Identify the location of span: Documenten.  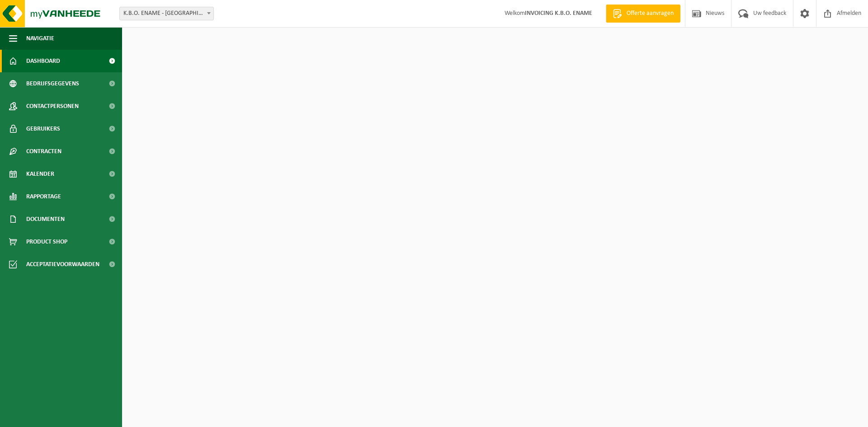
(46, 219).